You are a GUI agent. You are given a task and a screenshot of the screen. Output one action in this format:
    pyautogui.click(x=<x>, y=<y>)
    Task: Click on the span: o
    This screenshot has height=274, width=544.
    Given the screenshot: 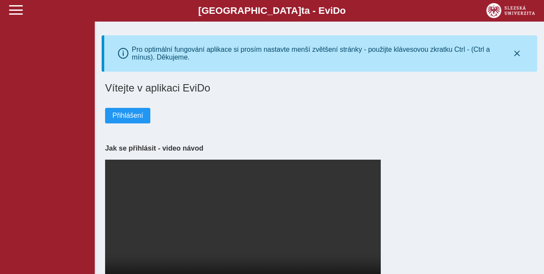 What is the action you would take?
    pyautogui.click(x=343, y=10)
    